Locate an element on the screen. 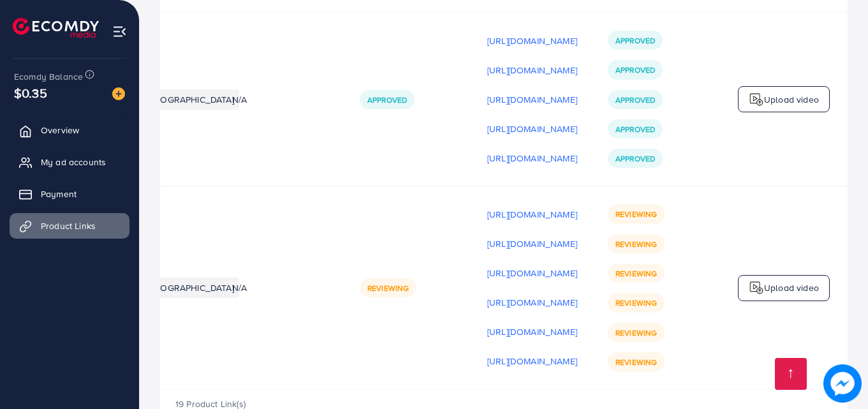 The image size is (868, 409). a: Product Links is located at coordinates (70, 226).